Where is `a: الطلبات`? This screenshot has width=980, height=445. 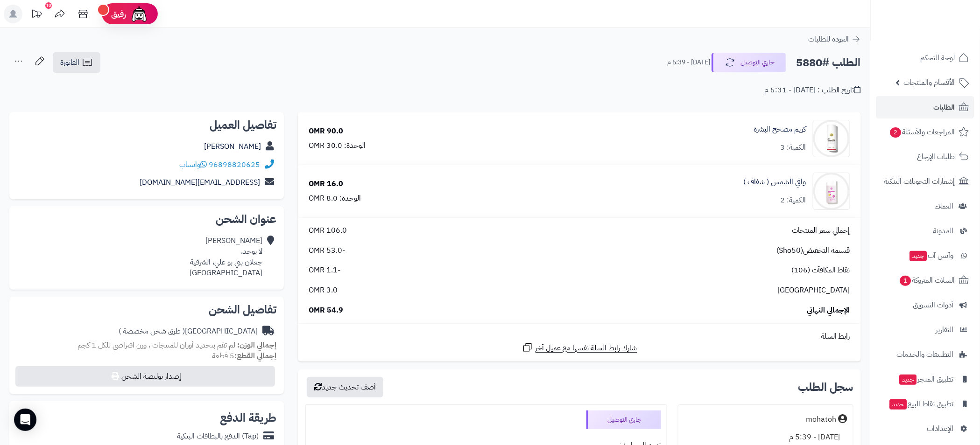 a: الطلبات is located at coordinates (926, 108).